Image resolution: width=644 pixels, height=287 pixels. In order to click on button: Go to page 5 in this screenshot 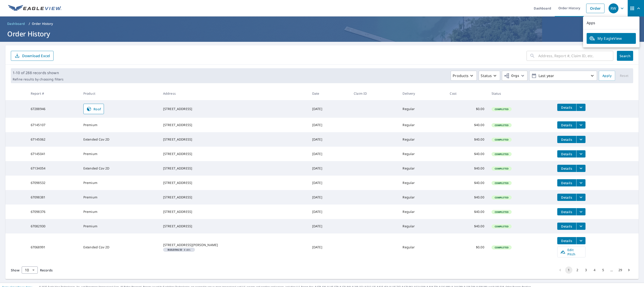, I will do `click(604, 270)`.